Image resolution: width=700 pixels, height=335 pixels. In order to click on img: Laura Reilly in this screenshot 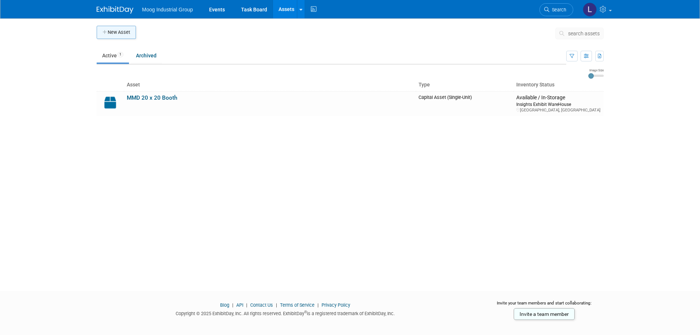, I will do `click(590, 10)`.